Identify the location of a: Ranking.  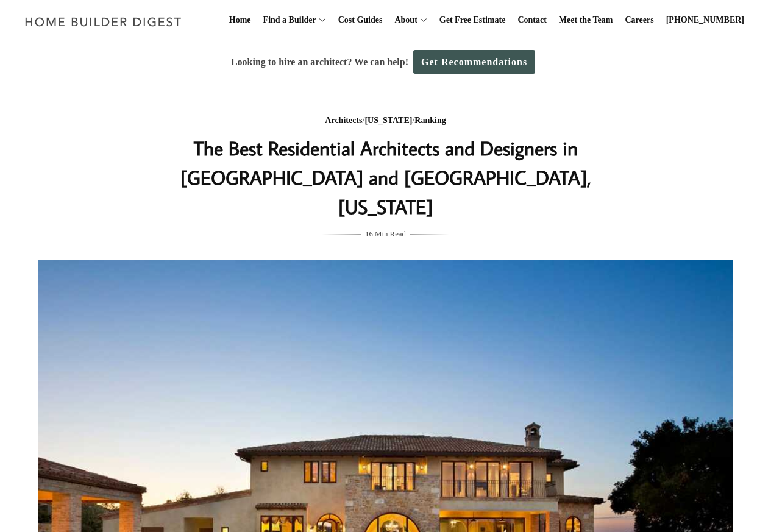
(429, 120).